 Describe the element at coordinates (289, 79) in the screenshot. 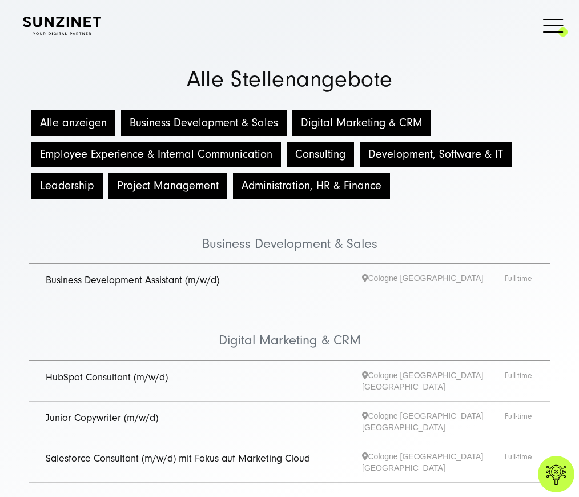

I see `h1: Alle Stellenangebote` at that location.